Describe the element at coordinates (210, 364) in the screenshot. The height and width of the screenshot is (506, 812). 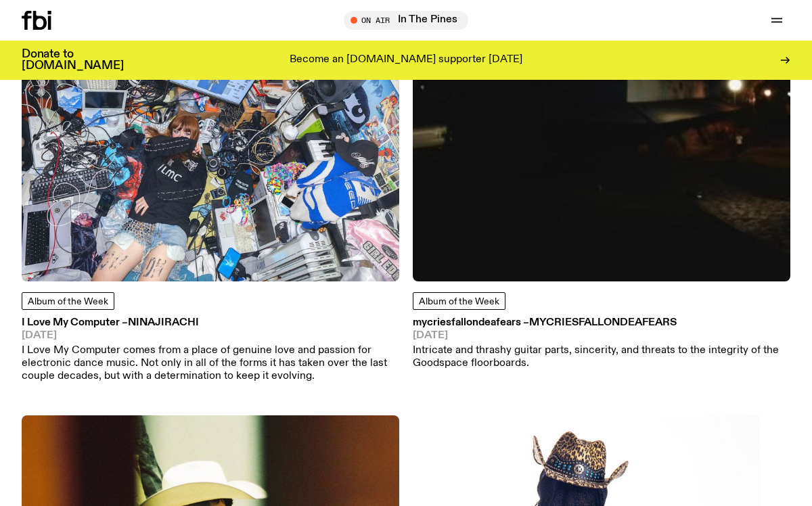
I see `p: I Love My Computer comes from a place of genuine love and passion for electronic dance music. Not...` at that location.